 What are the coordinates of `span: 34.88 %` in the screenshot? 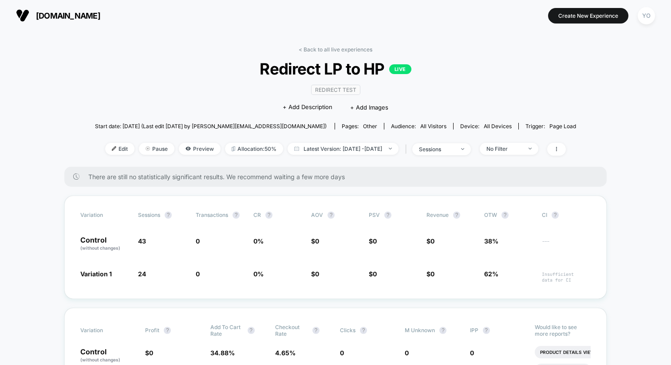 It's located at (222, 353).